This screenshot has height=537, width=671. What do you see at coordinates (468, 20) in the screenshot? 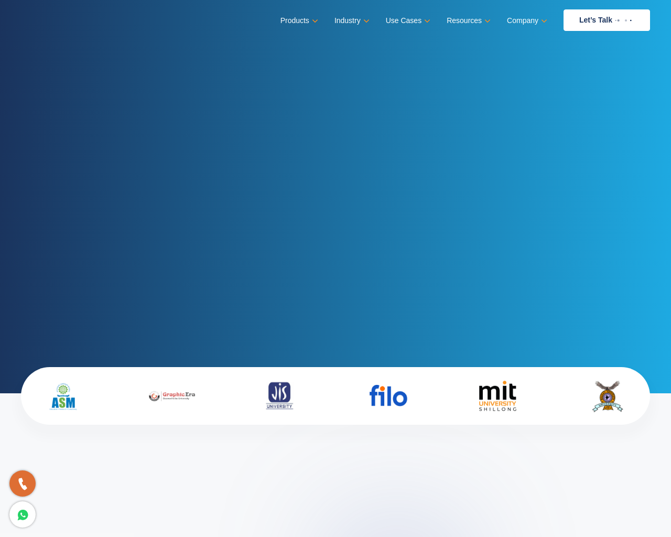
I see `a: Resources` at bounding box center [468, 20].